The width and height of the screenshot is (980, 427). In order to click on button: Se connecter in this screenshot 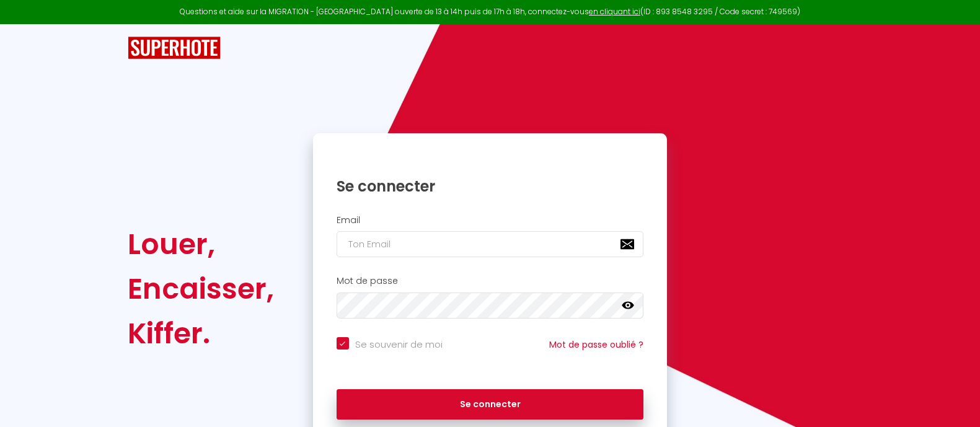, I will do `click(490, 405)`.